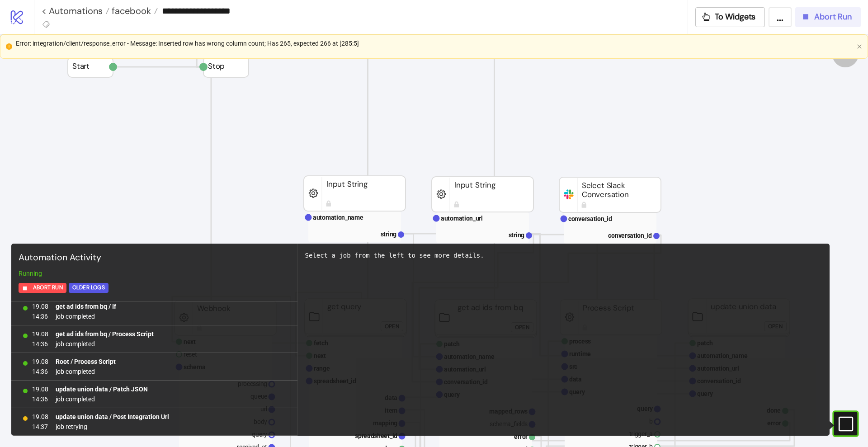  What do you see at coordinates (131, 10) in the screenshot?
I see `span: facebook` at bounding box center [131, 10].